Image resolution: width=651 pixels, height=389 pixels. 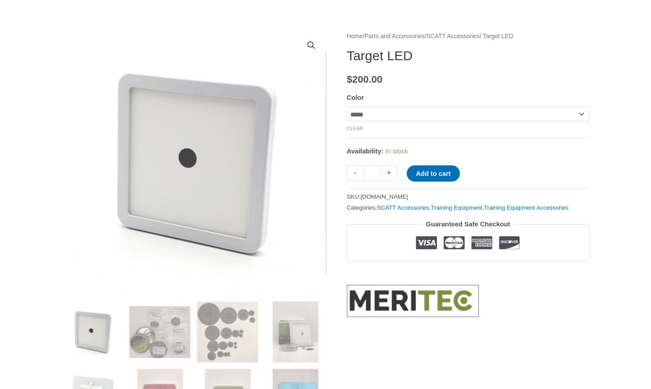 I want to click on a: Parts and Accessories, so click(x=394, y=36).